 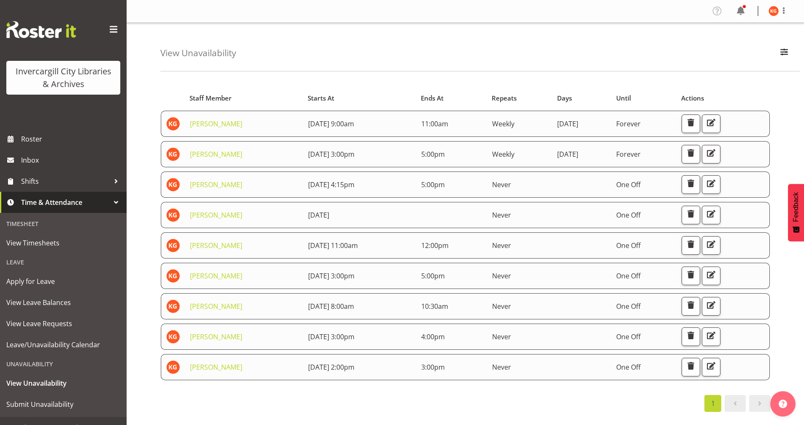 I want to click on span: View Leave Balances, so click(x=63, y=302).